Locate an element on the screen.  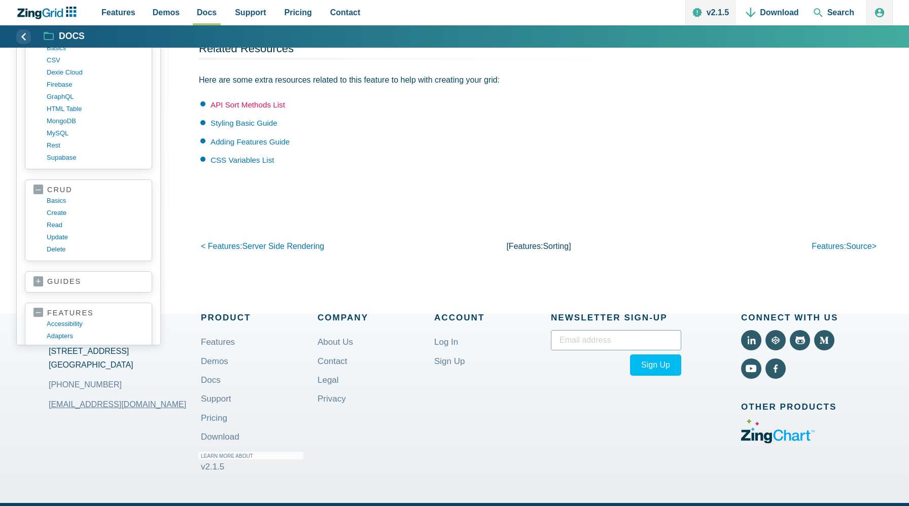
p: Here are some extra resources related to this feature to help with creating your grid: is located at coordinates (412, 80).